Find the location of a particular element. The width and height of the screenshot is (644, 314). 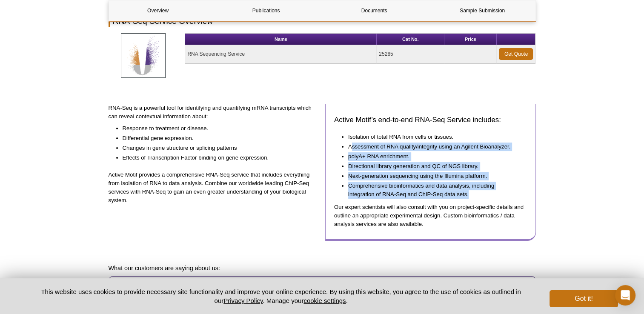

div: Open Intercom Messenger is located at coordinates (625, 296).